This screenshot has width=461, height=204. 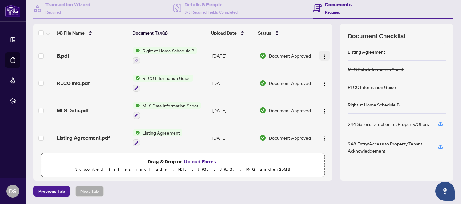 What do you see at coordinates (167, 111) in the screenshot?
I see `button: Status IconMLS Data Information Sheet` at bounding box center [167, 111].